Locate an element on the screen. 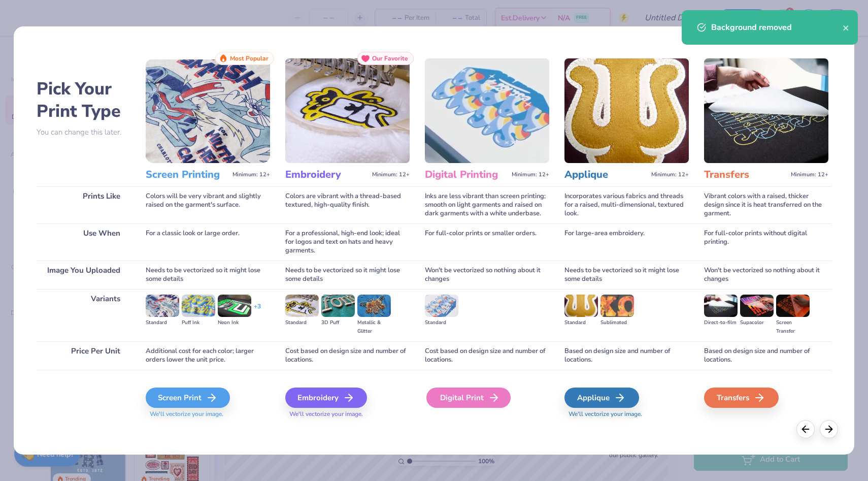 This screenshot has width=868, height=481. div: Background removed is located at coordinates (777, 28).